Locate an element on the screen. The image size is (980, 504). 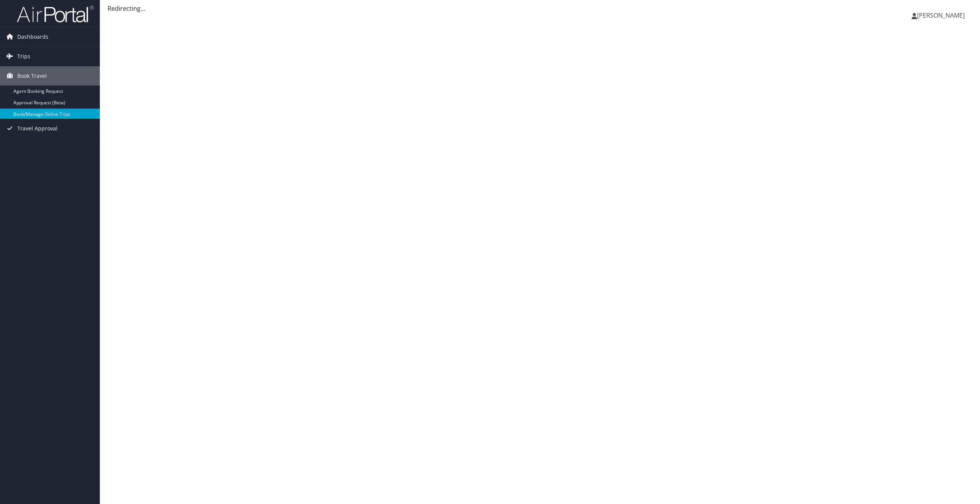
img: airportal-logo.png is located at coordinates (56, 14).